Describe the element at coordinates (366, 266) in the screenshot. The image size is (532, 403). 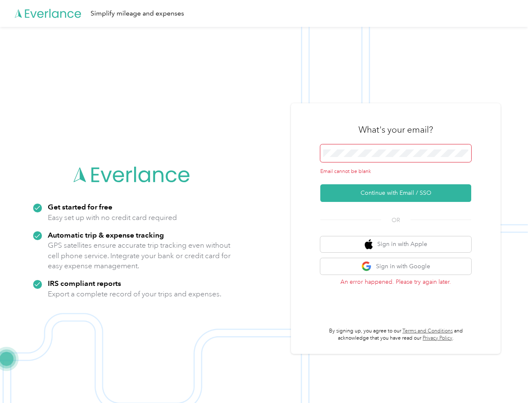
I see `img: google logo` at that location.